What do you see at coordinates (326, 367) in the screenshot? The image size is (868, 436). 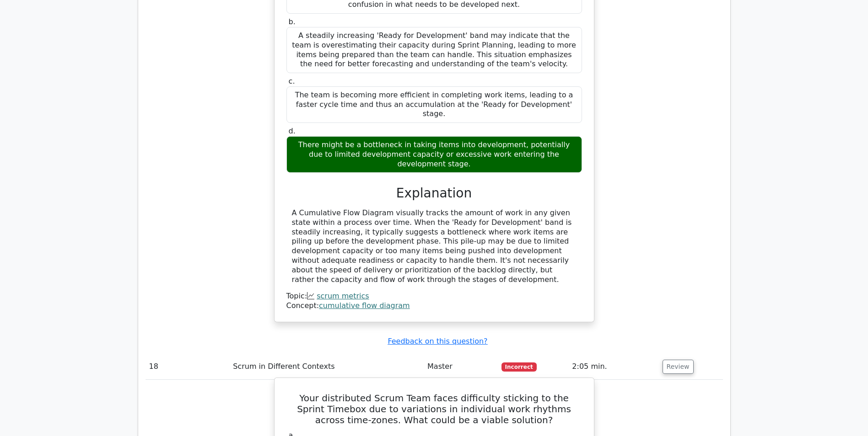 I see `td: Scrum in Different Contexts` at bounding box center [326, 367].